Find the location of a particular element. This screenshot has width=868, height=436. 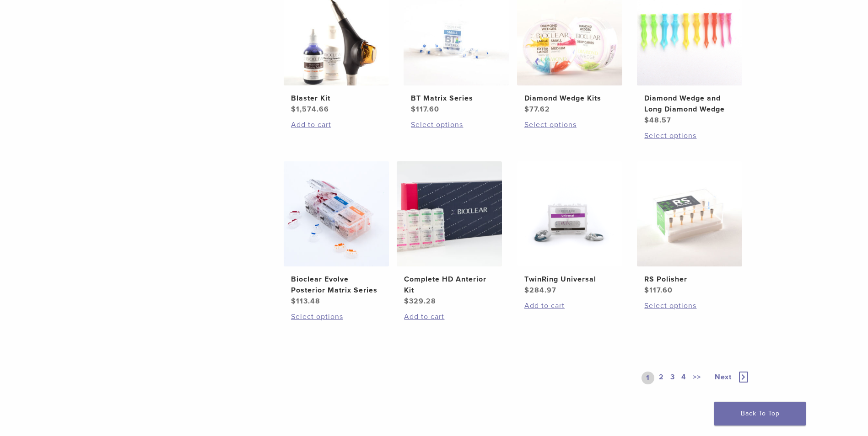

h2: Bioclear Evolve Posterior Matrix Series is located at coordinates (336, 285).